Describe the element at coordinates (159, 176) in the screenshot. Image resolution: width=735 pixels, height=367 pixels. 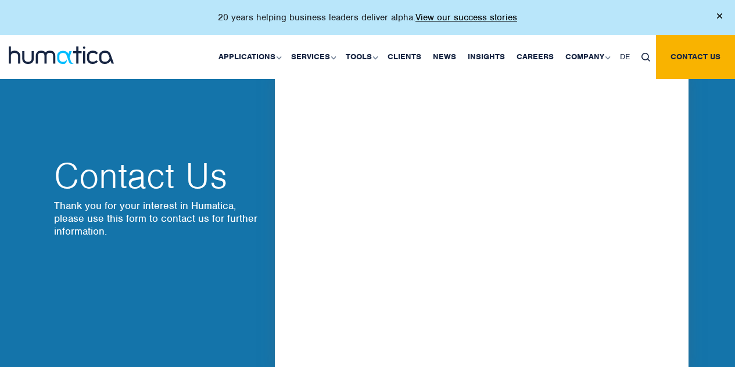
I see `h2: Contact Us` at that location.